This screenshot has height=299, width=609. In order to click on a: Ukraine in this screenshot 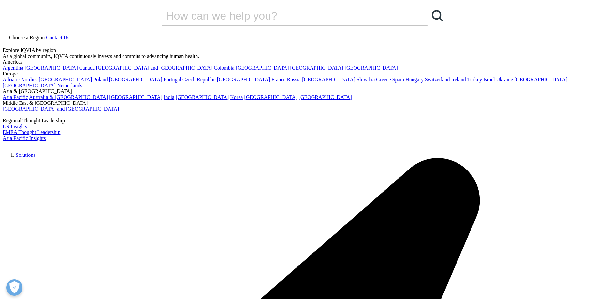, I will do `click(504, 79)`.